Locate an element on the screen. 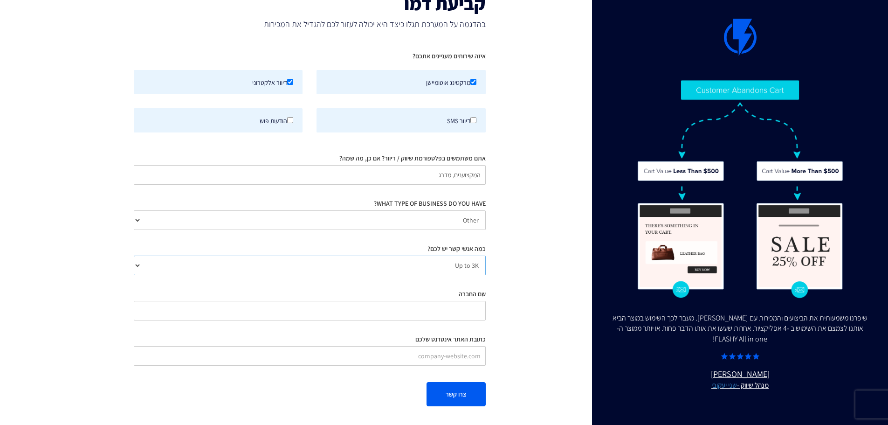 The image size is (888, 425). a: שני יעקובי is located at coordinates (724, 385).